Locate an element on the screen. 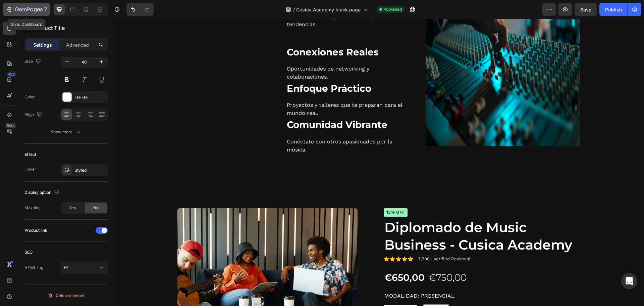 This screenshot has height=306, width=644. strong: Conexiones Reales is located at coordinates (220, 33).